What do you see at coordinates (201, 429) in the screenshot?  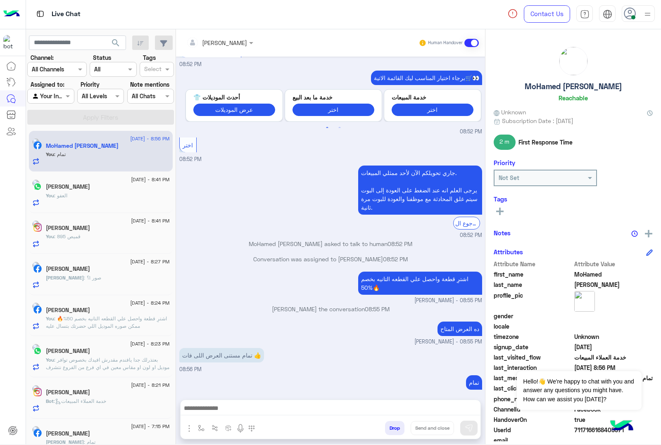 I see `img: select flow` at bounding box center [201, 429].